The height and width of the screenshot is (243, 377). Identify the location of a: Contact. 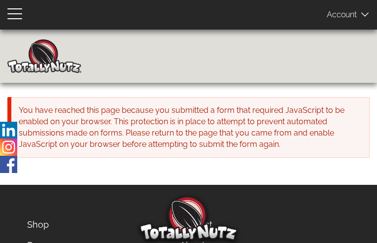
(248, 225).